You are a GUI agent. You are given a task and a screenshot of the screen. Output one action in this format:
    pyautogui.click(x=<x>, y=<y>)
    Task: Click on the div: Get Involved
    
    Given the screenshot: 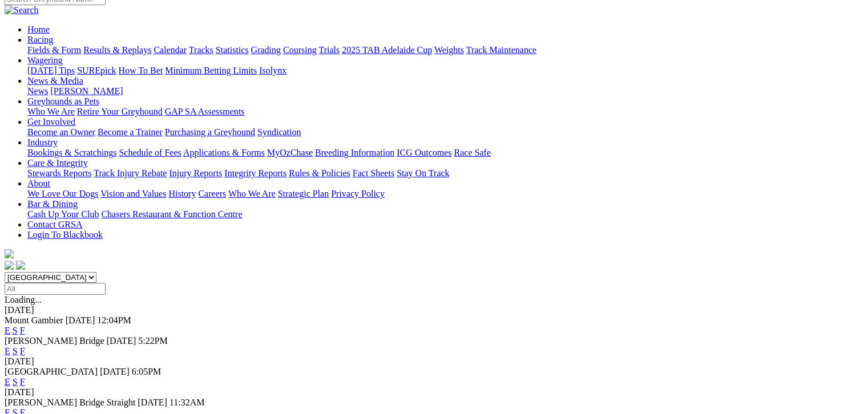 What is the action you would take?
    pyautogui.click(x=445, y=132)
    